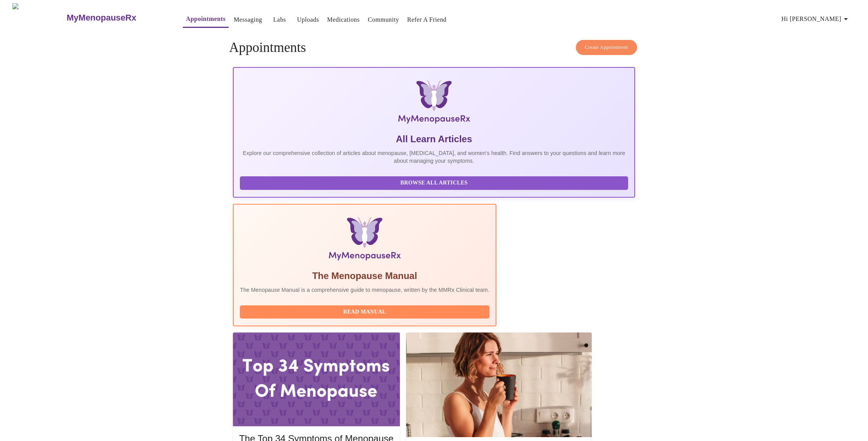 The height and width of the screenshot is (441, 868). I want to click on a: MyMenopauseRx, so click(116, 18).